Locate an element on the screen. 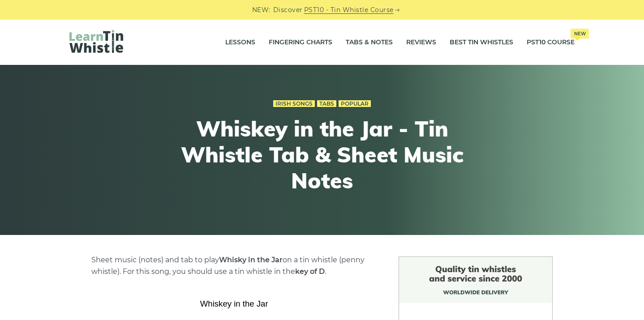 This screenshot has width=644, height=320. a: Lessons is located at coordinates (240, 43).